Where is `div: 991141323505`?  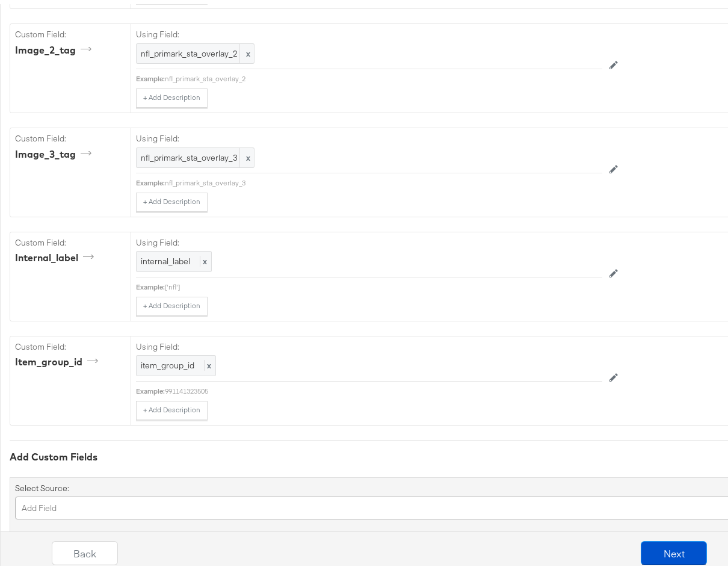
div: 991141323505 is located at coordinates (383, 387).